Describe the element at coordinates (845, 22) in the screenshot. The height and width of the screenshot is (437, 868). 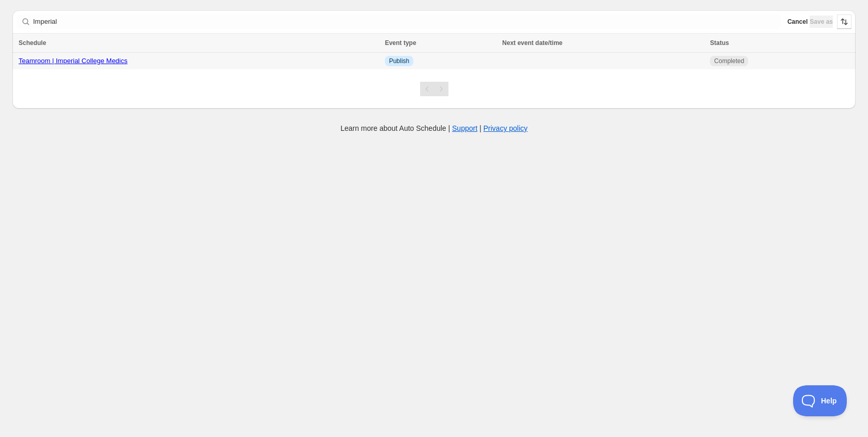
I see `button: Sort the results` at that location.